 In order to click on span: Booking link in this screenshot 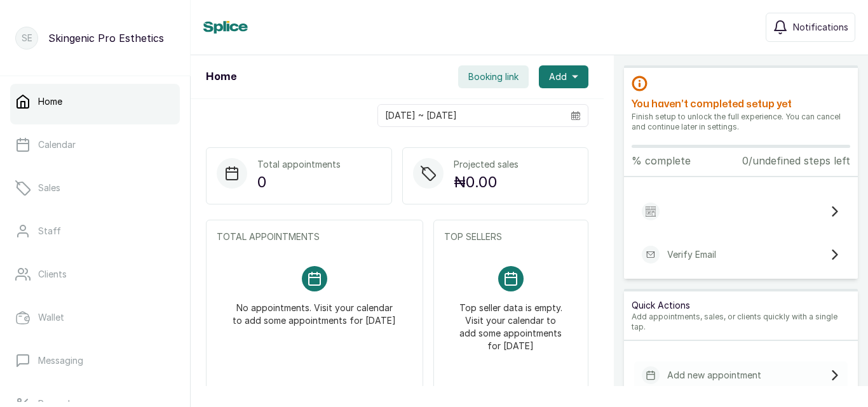, I will do `click(493, 77)`.